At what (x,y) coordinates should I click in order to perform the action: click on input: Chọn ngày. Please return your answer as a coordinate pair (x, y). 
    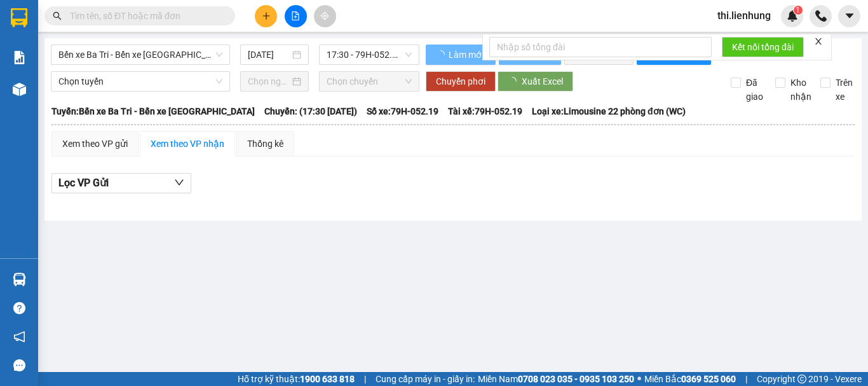
    Looking at the image, I should click on (269, 82).